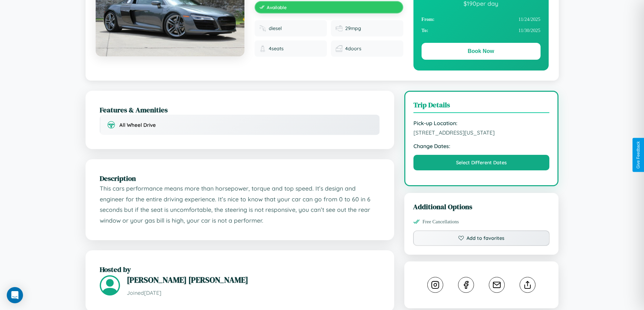 The width and height of the screenshot is (644, 310). Describe the element at coordinates (481, 51) in the screenshot. I see `button: Book Now` at that location.